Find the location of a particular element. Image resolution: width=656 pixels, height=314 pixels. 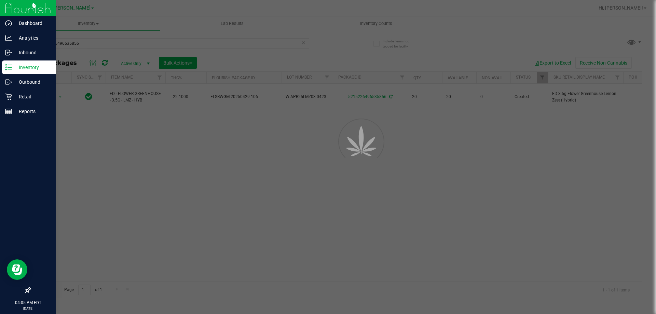

p: Reports is located at coordinates (32, 111).